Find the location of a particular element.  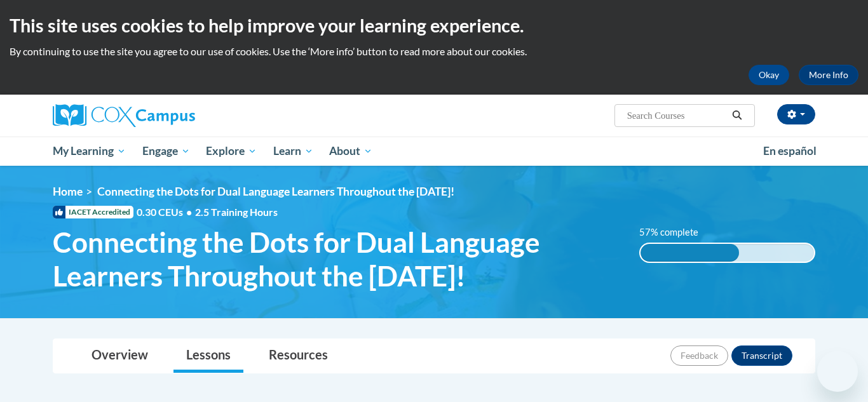

span: Engage is located at coordinates (166, 151).